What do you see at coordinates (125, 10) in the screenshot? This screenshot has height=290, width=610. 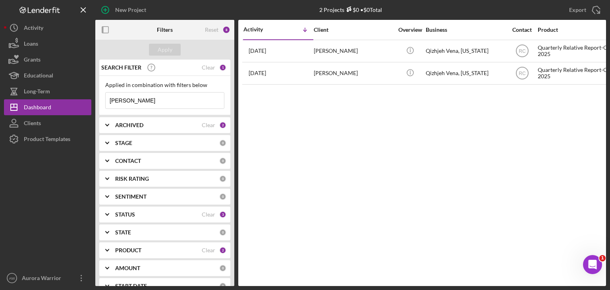 I see `button: New Project` at bounding box center [125, 10].